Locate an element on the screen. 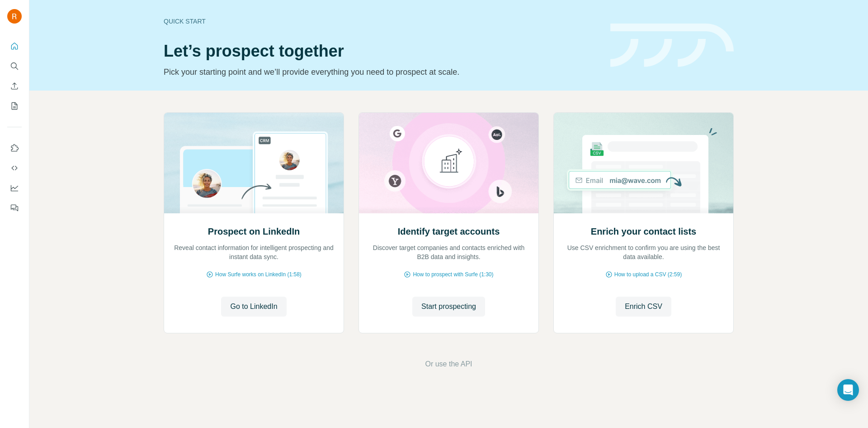  div: Quick start is located at coordinates (382, 22).